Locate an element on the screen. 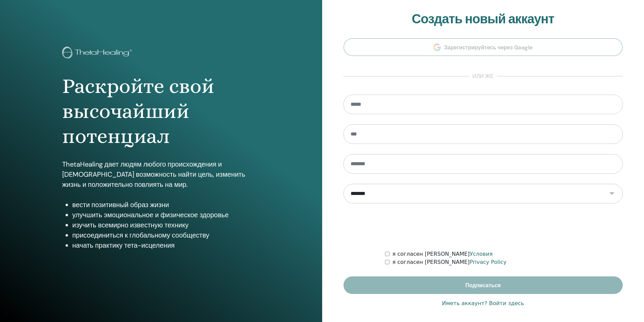 The width and height of the screenshot is (644, 322). a: Условия is located at coordinates (481, 254).